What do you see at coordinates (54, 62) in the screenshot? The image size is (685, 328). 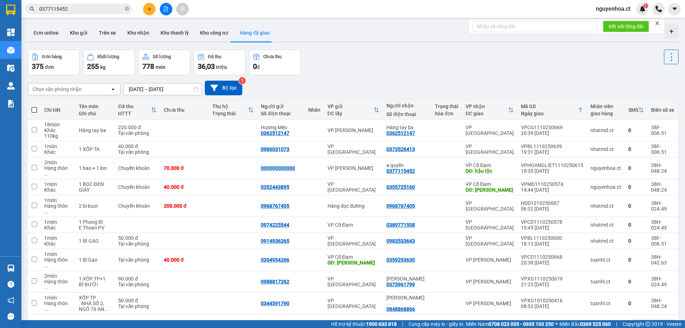 I see `button: Đơn hàng375đơn` at bounding box center [54, 62].